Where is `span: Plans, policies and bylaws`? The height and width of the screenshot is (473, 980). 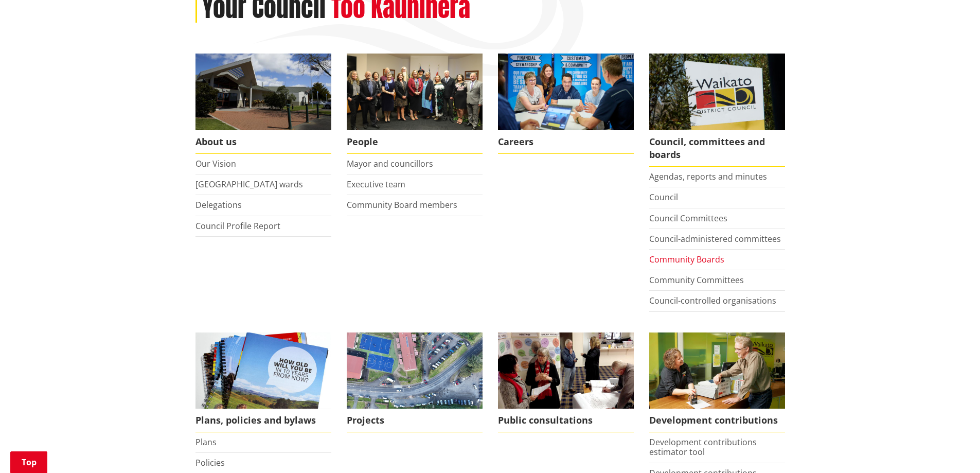 span: Plans, policies and bylaws is located at coordinates (263, 420).